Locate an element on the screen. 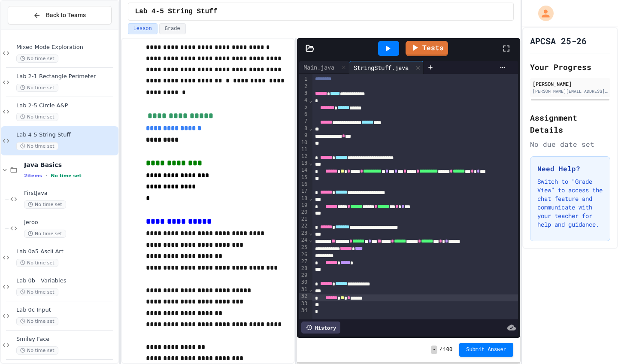 Image resolution: width=618 pixels, height=364 pixels. div: 30 is located at coordinates (304, 282).